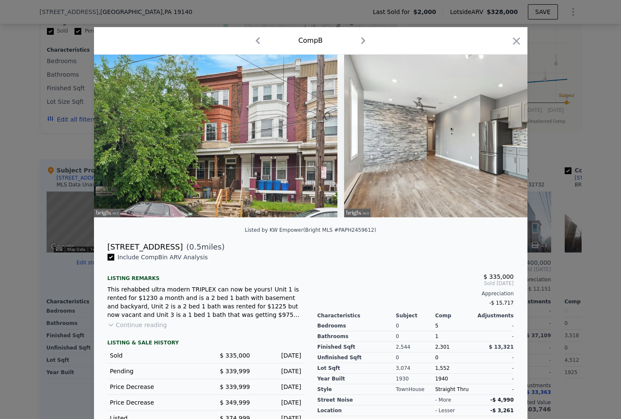 This screenshot has width=621, height=419. What do you see at coordinates (155, 371) in the screenshot?
I see `div: Pending` at bounding box center [155, 371].